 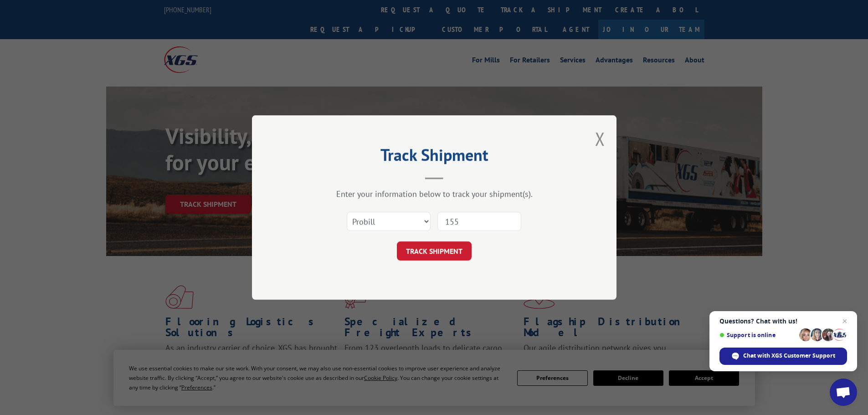 I want to click on button: TRACK SHIPMENT, so click(x=434, y=251).